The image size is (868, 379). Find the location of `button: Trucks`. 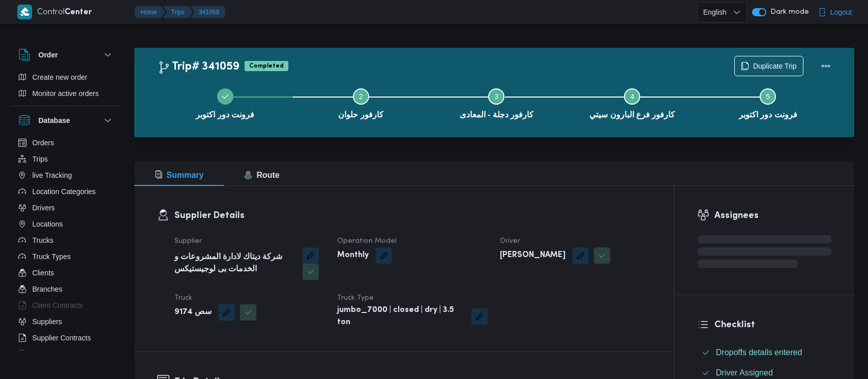

button: Trucks is located at coordinates (66, 240).